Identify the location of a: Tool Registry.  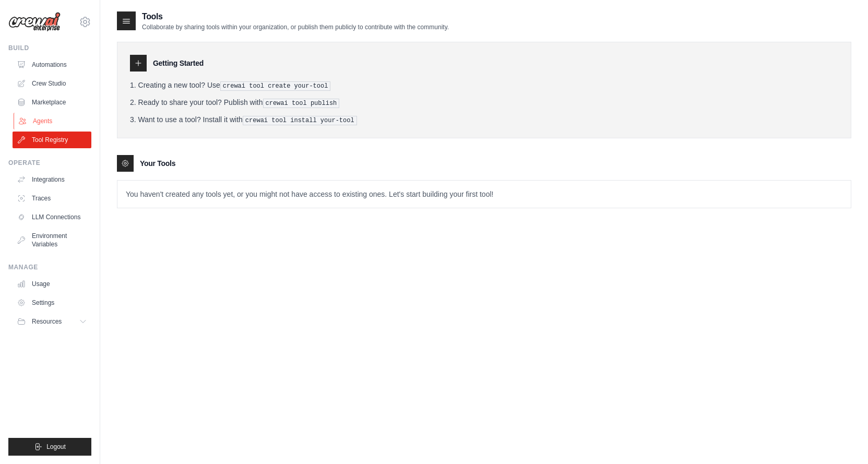
(52, 140).